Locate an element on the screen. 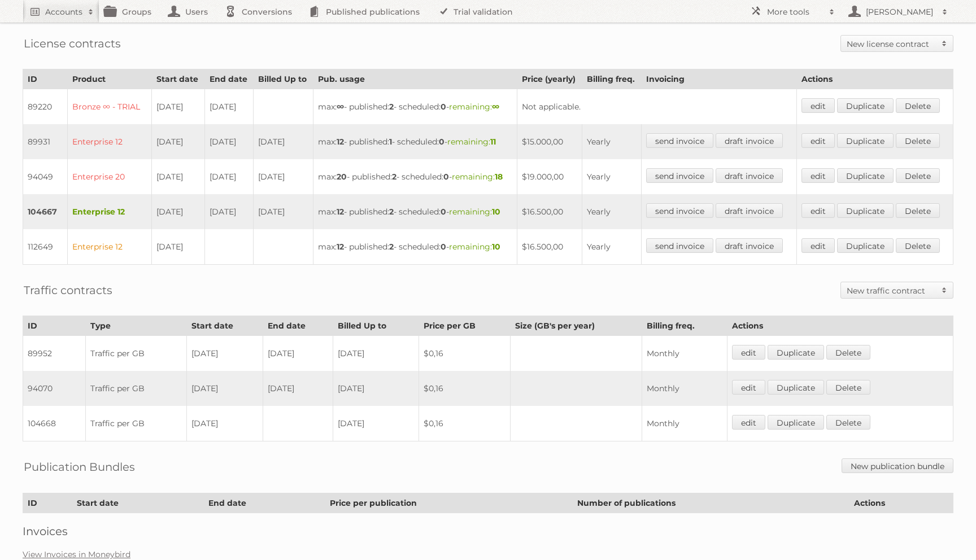  td: 89220 is located at coordinates (45, 106).